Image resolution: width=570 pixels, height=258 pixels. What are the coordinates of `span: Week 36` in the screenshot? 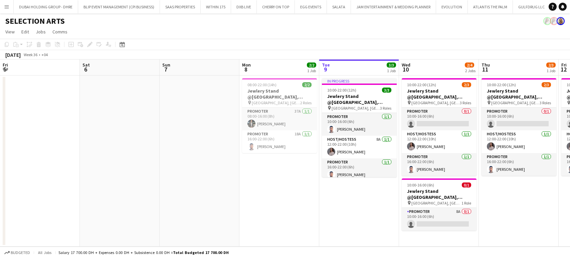 It's located at (30, 54).